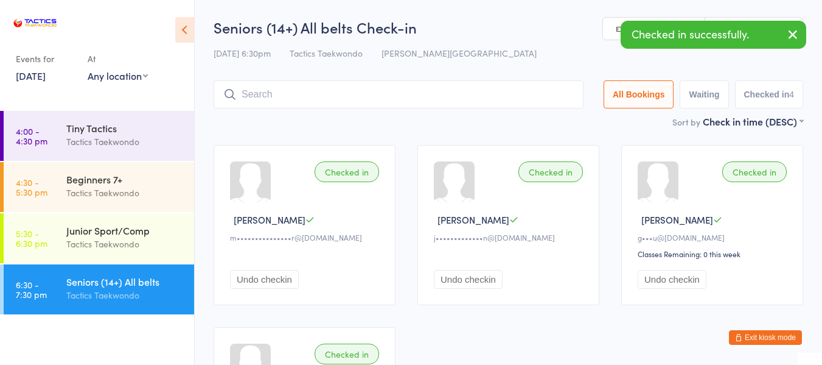 This screenshot has height=365, width=822. I want to click on div: Tiny Tactics, so click(125, 128).